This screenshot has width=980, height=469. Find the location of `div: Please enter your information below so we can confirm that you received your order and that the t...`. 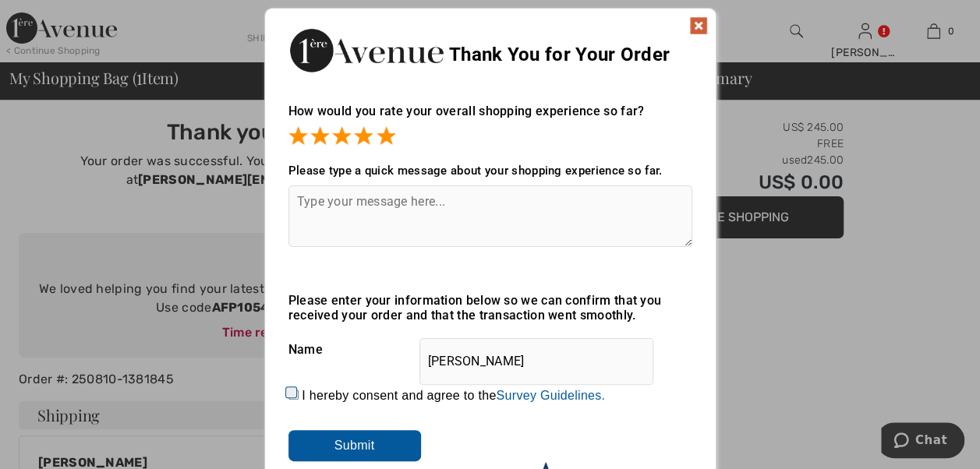

div: Please enter your information below so we can confirm that you received your order and that the t... is located at coordinates (491, 308).